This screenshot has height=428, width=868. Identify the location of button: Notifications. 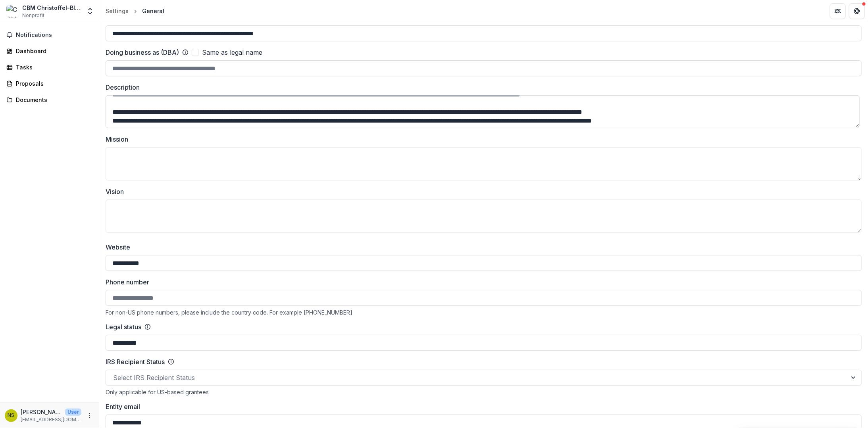
(49, 35).